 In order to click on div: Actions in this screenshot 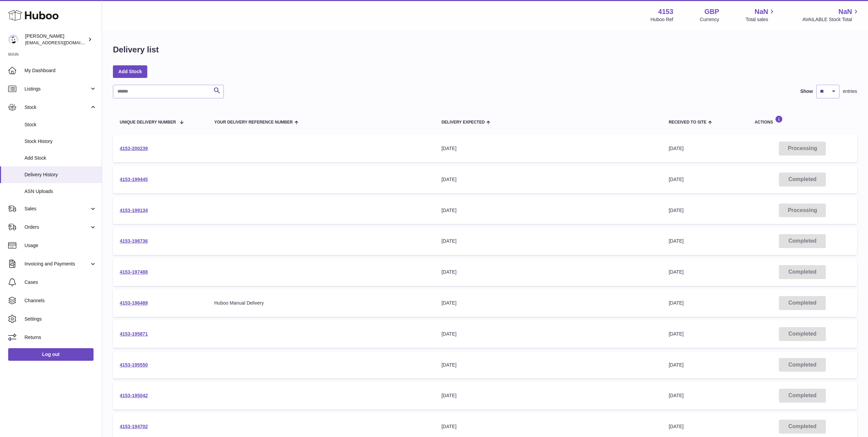, I will do `click(803, 120)`.